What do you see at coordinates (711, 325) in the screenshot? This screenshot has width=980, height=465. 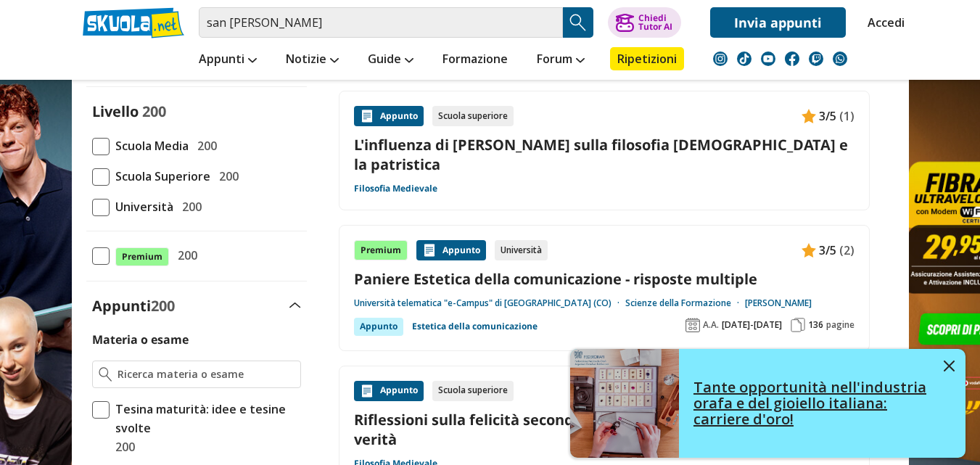 I see `span: A.A.` at bounding box center [711, 325].